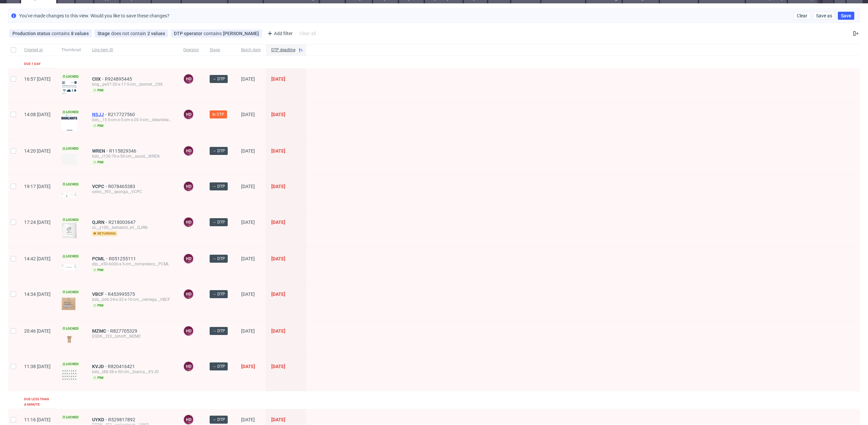  I want to click on a: KVJD, so click(100, 366).